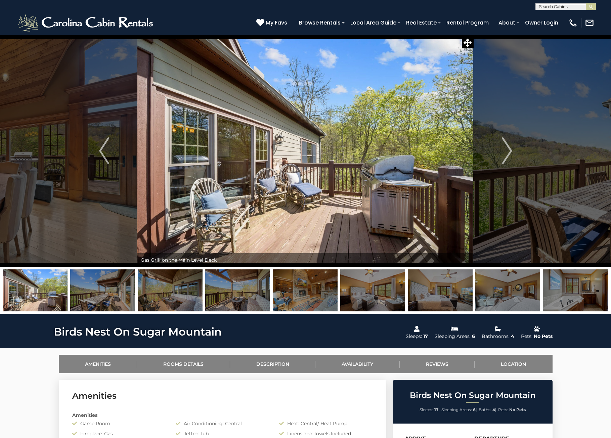 The height and width of the screenshot is (438, 611). I want to click on span: Baths:, so click(485, 409).